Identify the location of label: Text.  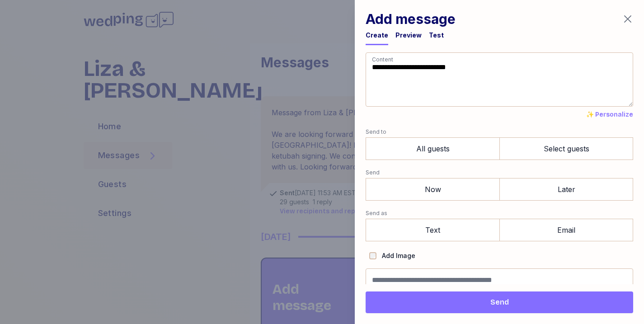
(433, 230).